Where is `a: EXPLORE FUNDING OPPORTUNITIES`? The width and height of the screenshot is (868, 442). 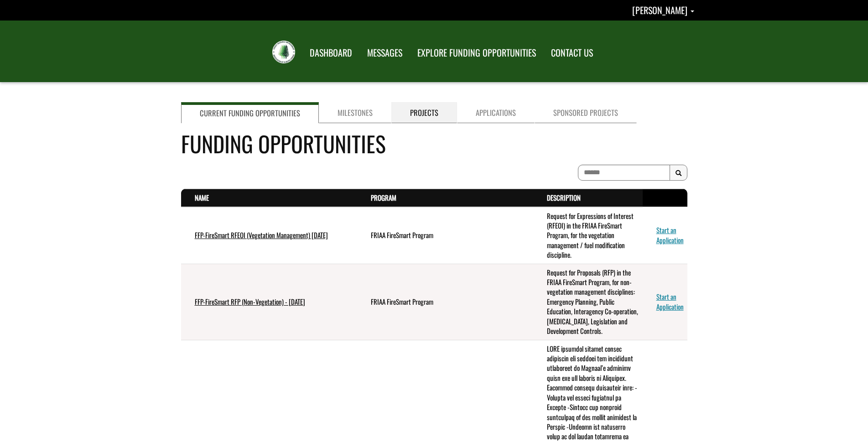
a: EXPLORE FUNDING OPPORTUNITIES is located at coordinates (476, 53).